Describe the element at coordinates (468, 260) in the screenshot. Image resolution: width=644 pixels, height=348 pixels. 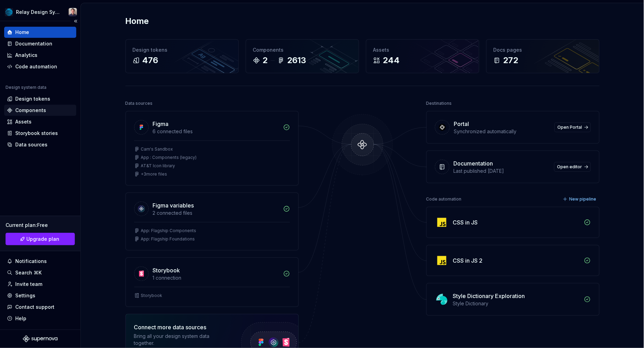
I see `div: CSS in JS 2` at that location.